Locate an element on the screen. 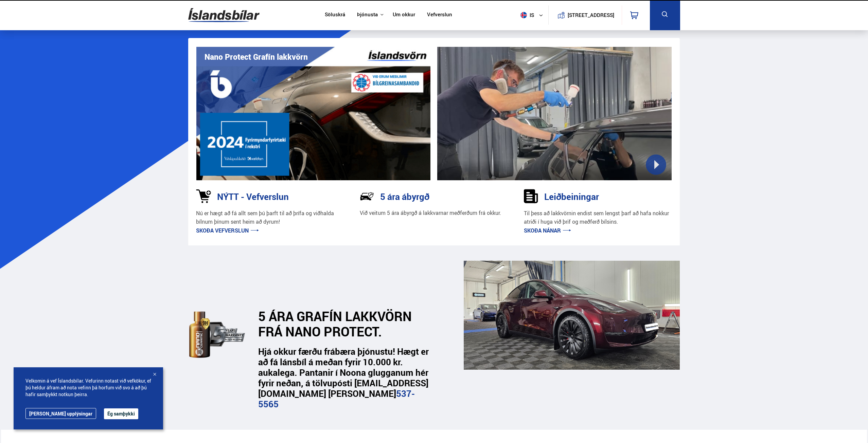 The height and width of the screenshot is (443, 868). img: dEaiphv7RL974N41.svg is located at coordinates (218, 334).